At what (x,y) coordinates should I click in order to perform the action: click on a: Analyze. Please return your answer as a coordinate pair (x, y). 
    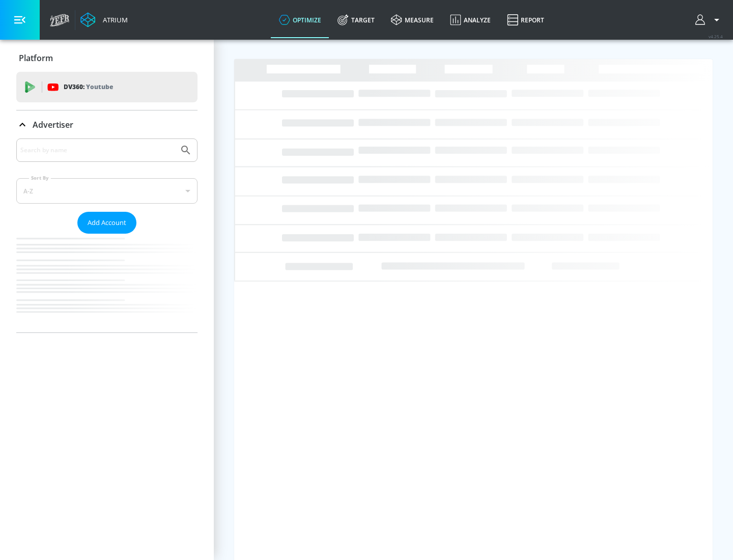
    Looking at the image, I should click on (470, 20).